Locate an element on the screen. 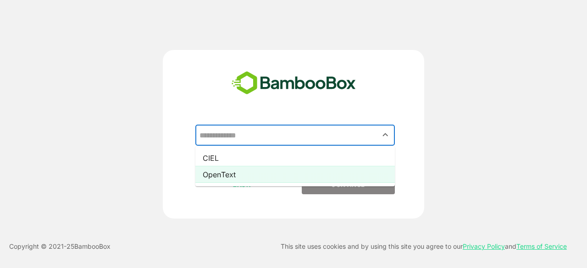 The image size is (587, 268). p: This site uses cookies and by using this site you agree to our and is located at coordinates (424, 247).